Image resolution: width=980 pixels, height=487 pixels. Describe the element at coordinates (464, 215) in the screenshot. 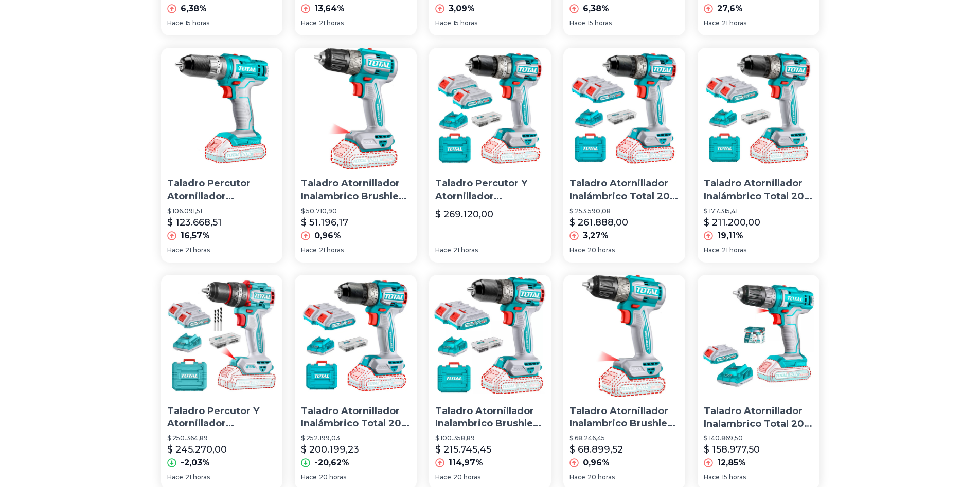

I see `p: $ 269.120,00` at that location.